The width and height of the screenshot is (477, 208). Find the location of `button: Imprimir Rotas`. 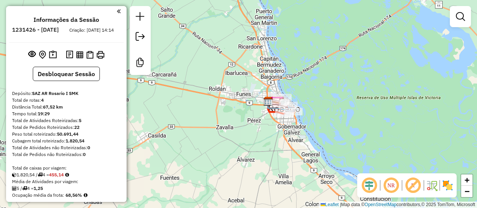

button: Imprimir Rotas is located at coordinates (100, 55).